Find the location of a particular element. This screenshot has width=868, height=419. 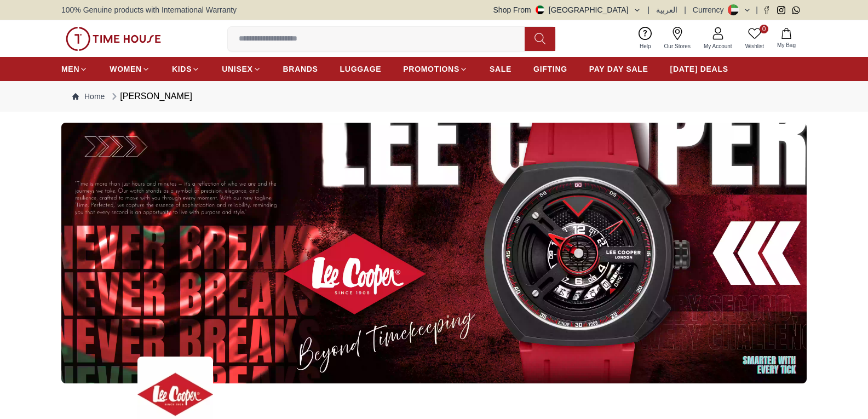

span: My Account is located at coordinates (718, 46).